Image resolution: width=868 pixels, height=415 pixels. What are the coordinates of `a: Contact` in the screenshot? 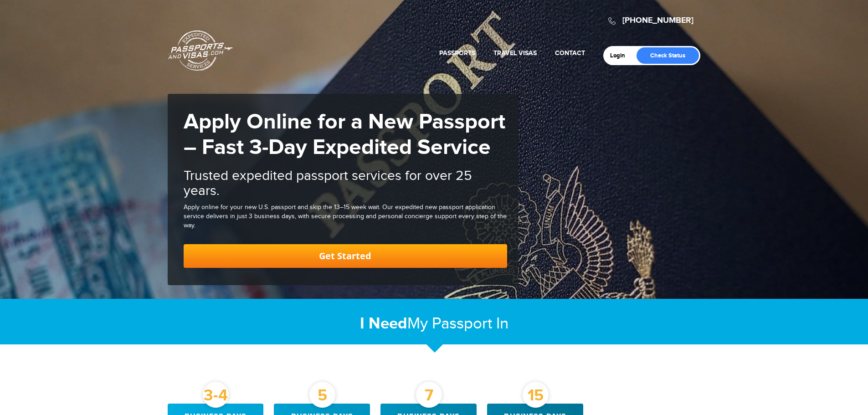 It's located at (570, 53).